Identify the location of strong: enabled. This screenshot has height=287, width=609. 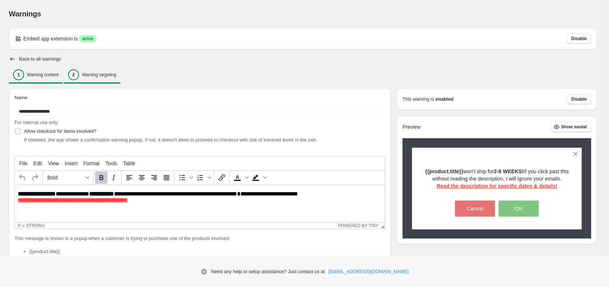
(444, 99).